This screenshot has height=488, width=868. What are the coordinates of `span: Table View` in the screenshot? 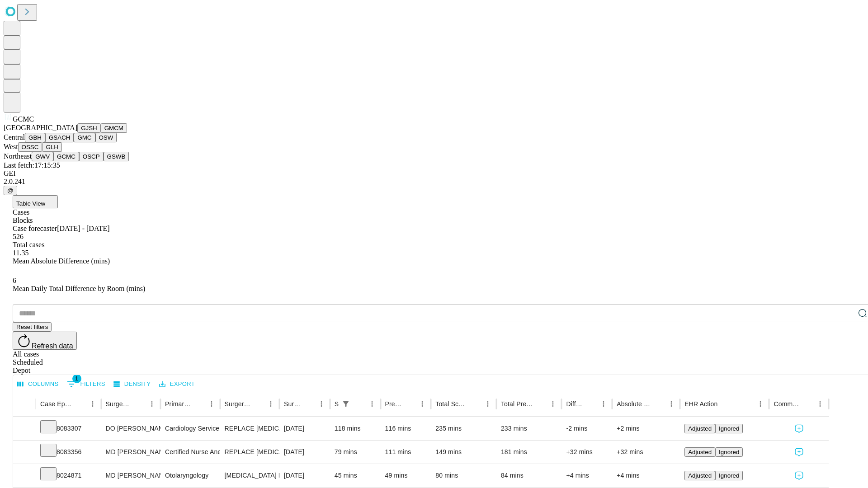 It's located at (31, 204).